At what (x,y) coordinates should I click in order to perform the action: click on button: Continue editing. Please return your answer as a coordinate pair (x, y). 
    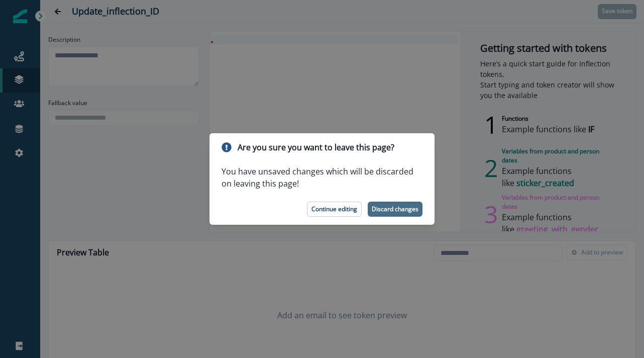
    Looking at the image, I should click on (334, 209).